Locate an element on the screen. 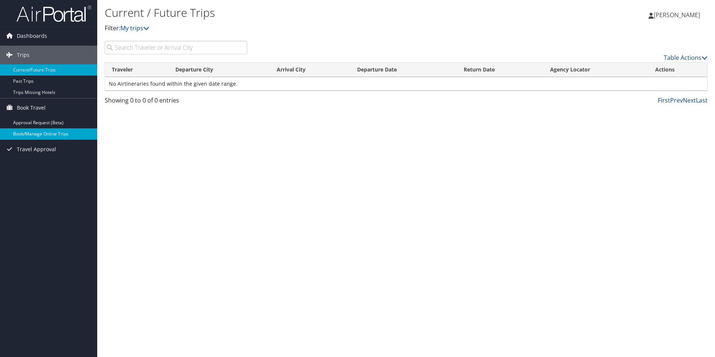 The width and height of the screenshot is (715, 357). th: Traveler: activate to sort column ascending is located at coordinates (137, 70).